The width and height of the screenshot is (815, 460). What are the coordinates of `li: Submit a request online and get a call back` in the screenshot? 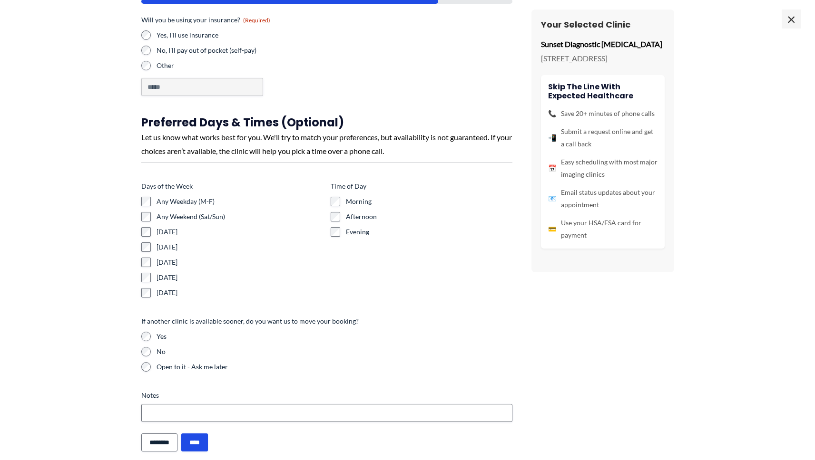 It's located at (603, 138).